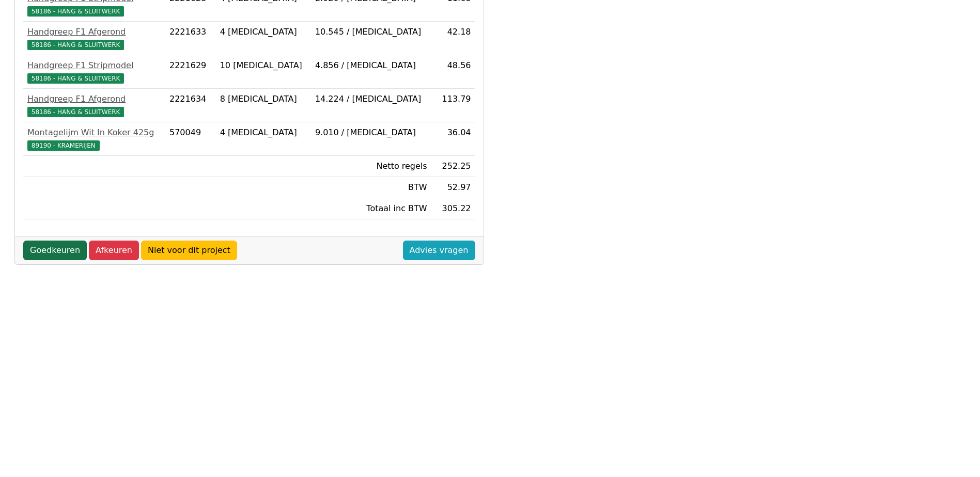  What do you see at coordinates (453, 139) in the screenshot?
I see `td: 36.04` at bounding box center [453, 139].